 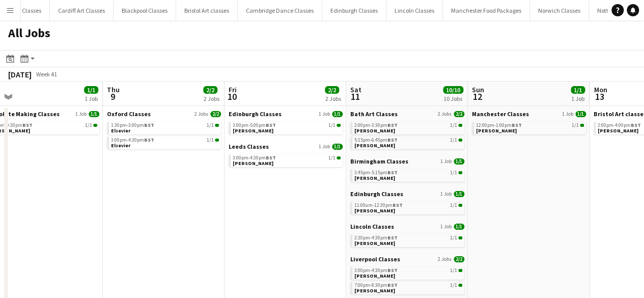 What do you see at coordinates (280, 10) in the screenshot?
I see `button: Cambridge Dance Classes` at bounding box center [280, 10].